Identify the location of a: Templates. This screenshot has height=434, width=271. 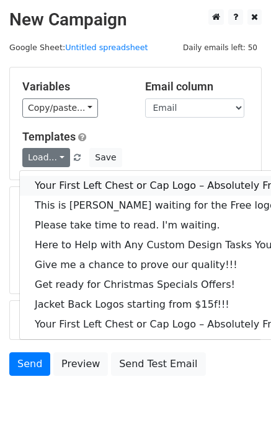
(49, 136).